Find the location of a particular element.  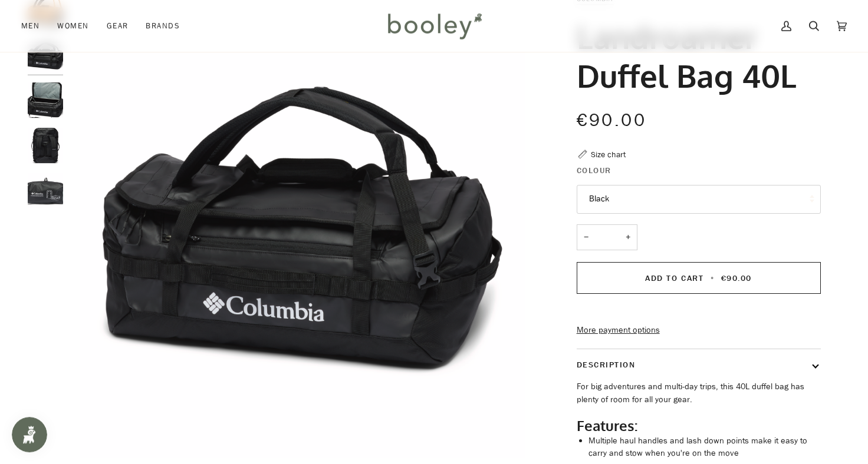

span: Brands is located at coordinates (163, 25).